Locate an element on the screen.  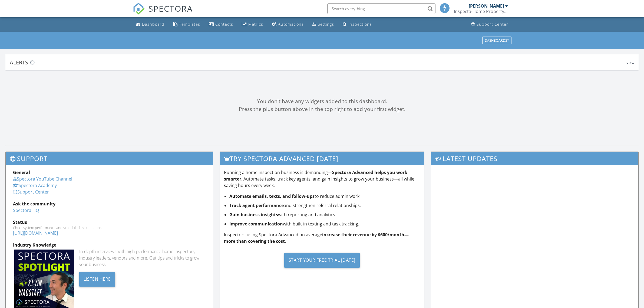
div: Templates is located at coordinates (190, 24).